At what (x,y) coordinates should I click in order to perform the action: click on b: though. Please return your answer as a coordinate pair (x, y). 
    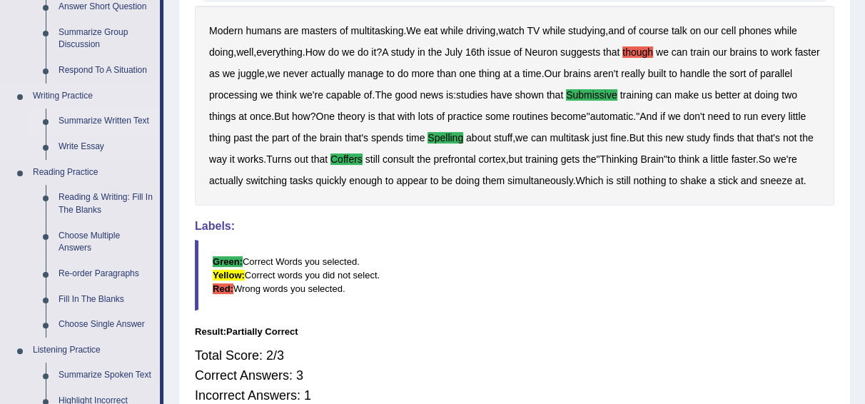
    Looking at the image, I should click on (637, 52).